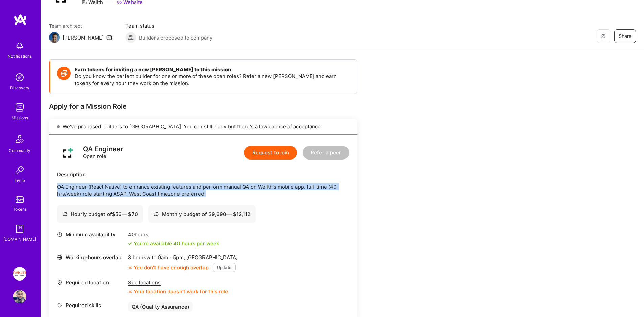 This screenshot has height=317, width=644. What do you see at coordinates (19, 209) in the screenshot?
I see `div: Tokens` at bounding box center [19, 209].